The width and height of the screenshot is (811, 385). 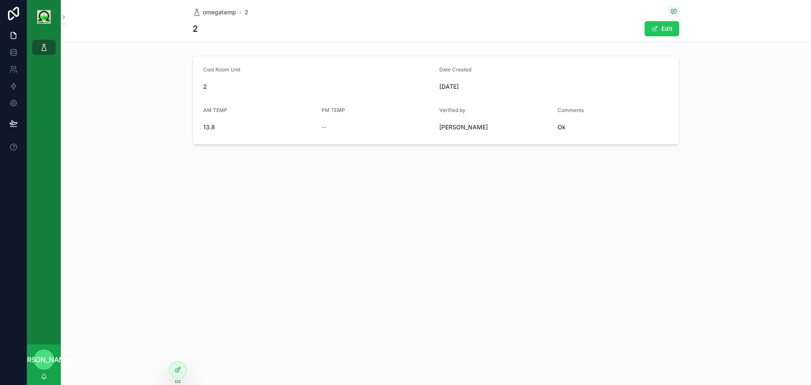 What do you see at coordinates (44, 17) in the screenshot?
I see `img: App logo` at bounding box center [44, 17].